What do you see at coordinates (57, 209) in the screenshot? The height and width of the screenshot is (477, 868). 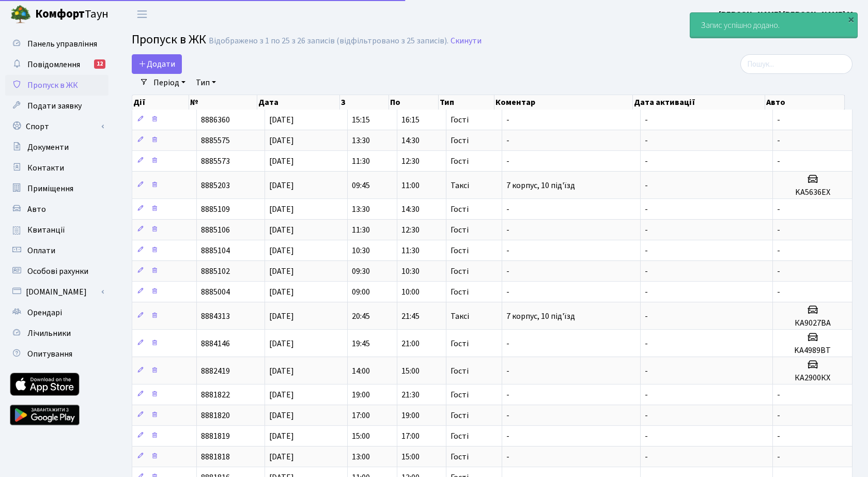 I see `a: Авто` at bounding box center [57, 209].